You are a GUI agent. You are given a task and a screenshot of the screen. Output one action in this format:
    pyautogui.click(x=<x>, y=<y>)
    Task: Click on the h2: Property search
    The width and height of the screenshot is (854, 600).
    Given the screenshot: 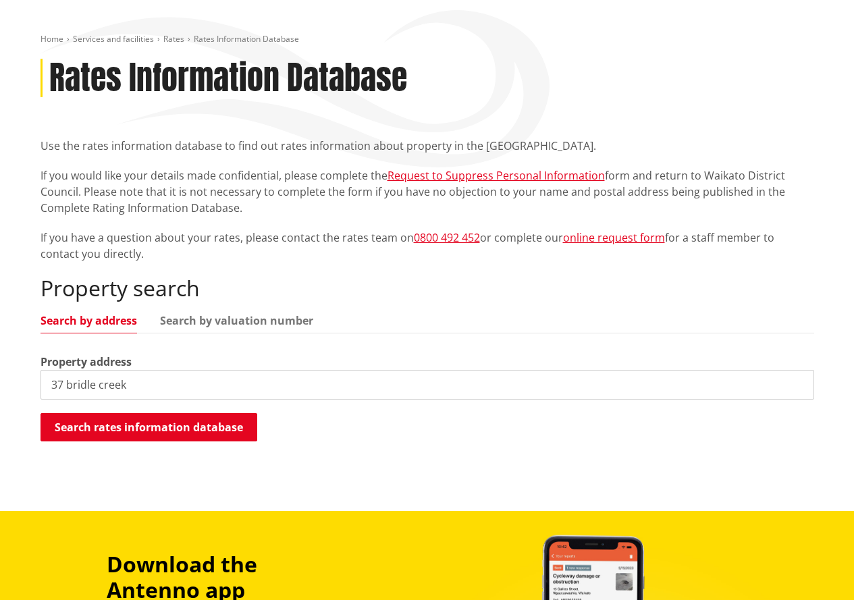 What is the action you would take?
    pyautogui.click(x=427, y=288)
    